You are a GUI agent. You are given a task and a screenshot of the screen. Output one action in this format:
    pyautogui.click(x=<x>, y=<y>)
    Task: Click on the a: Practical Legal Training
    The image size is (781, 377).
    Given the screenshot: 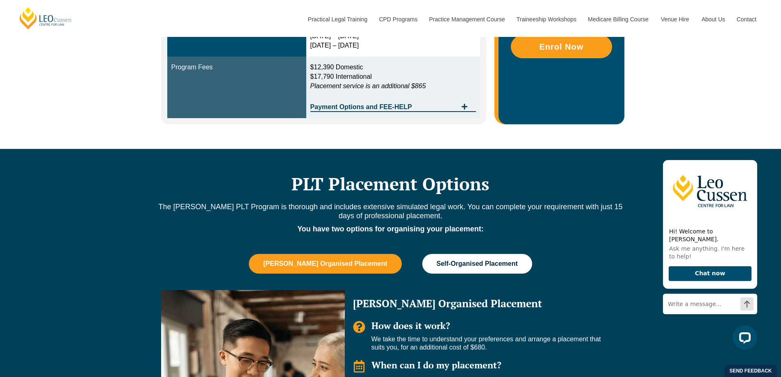 What is the action you would take?
    pyautogui.click(x=337, y=19)
    